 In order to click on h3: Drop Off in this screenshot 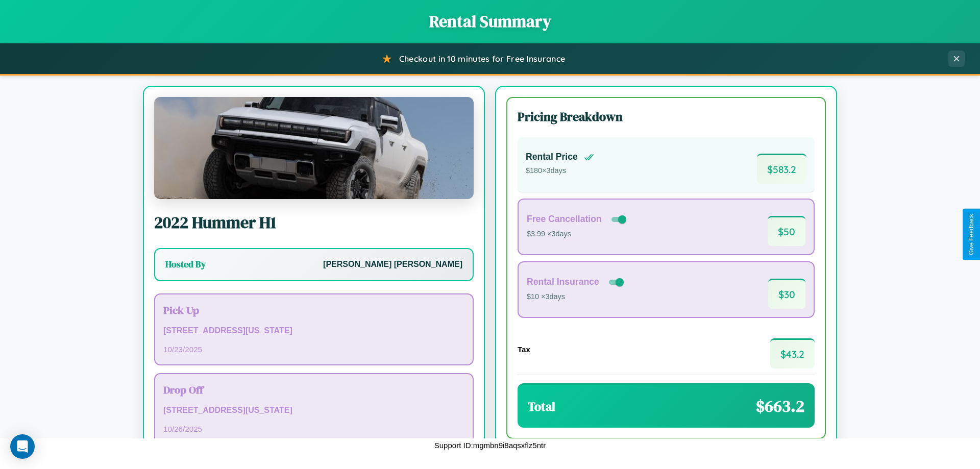, I will do `click(314, 389)`.